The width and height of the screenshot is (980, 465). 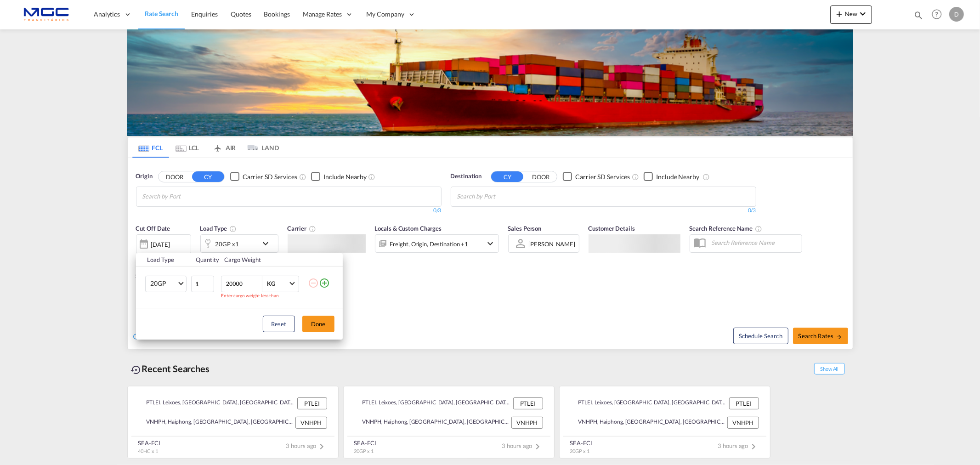 What do you see at coordinates (314, 283) in the screenshot?
I see `md-icon: icon-minus-circle-outline` at bounding box center [314, 283].